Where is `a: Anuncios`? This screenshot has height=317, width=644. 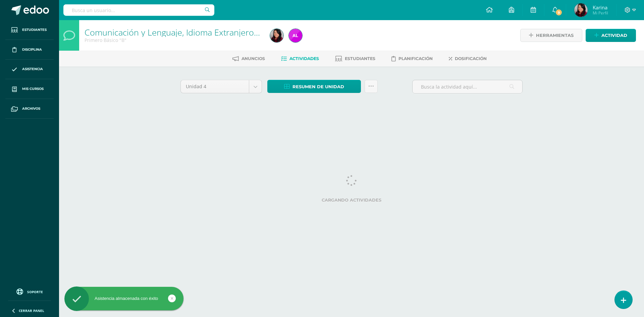 a: Anuncios is located at coordinates (249, 59).